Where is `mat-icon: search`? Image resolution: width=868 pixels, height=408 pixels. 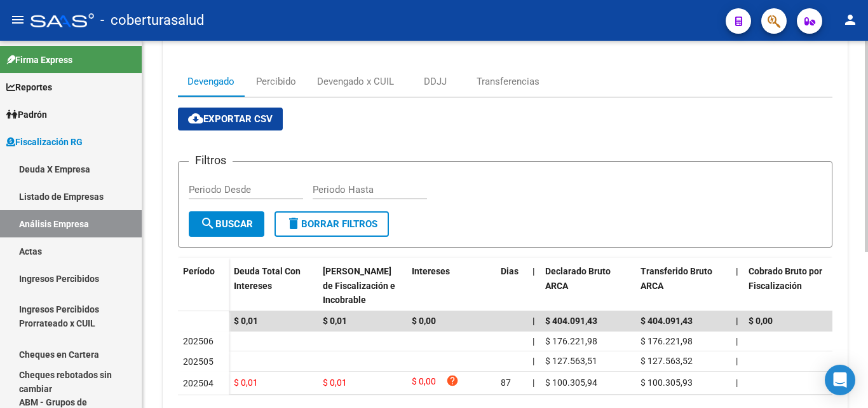
mat-icon: search is located at coordinates (208, 223).